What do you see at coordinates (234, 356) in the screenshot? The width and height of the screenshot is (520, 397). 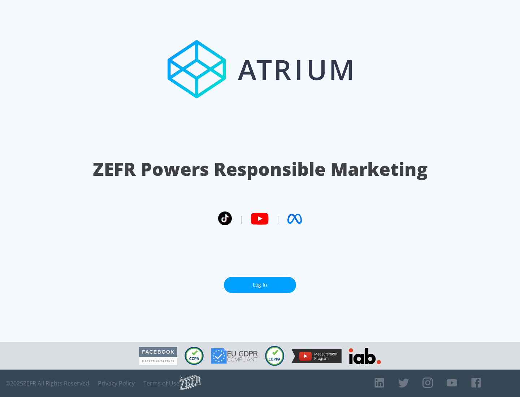 I see `img: GDPR Compliant` at bounding box center [234, 356].